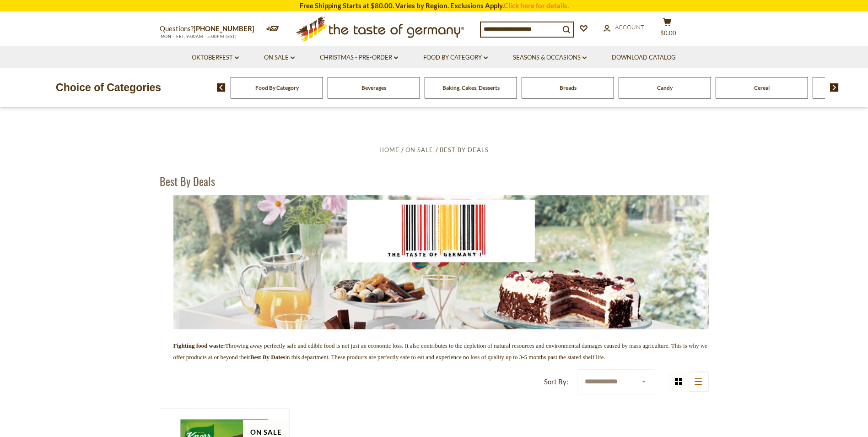  I want to click on span: Throwing away perfectly safe and edible food is not just an economic loss. It also contributes to..., so click(440, 351).